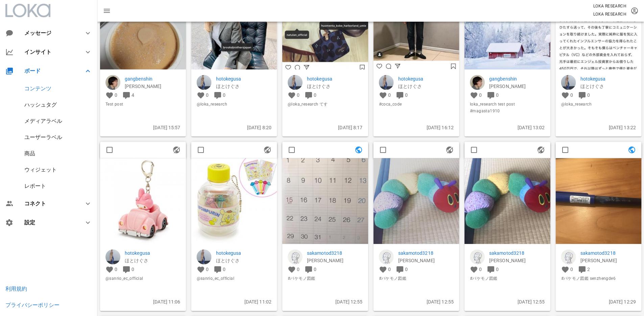 The width and height of the screenshot is (644, 316). Describe the element at coordinates (417, 201) in the screenshot. I see `img: 67014756_652846341866467_1036759513373459848_n.jpg` at that location.